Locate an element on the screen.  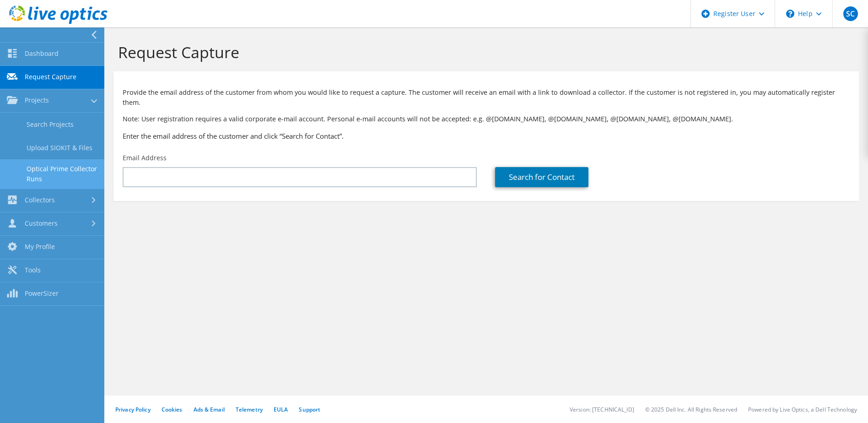
li: Powered by Live Optics, a Dell Technology is located at coordinates (803, 409).